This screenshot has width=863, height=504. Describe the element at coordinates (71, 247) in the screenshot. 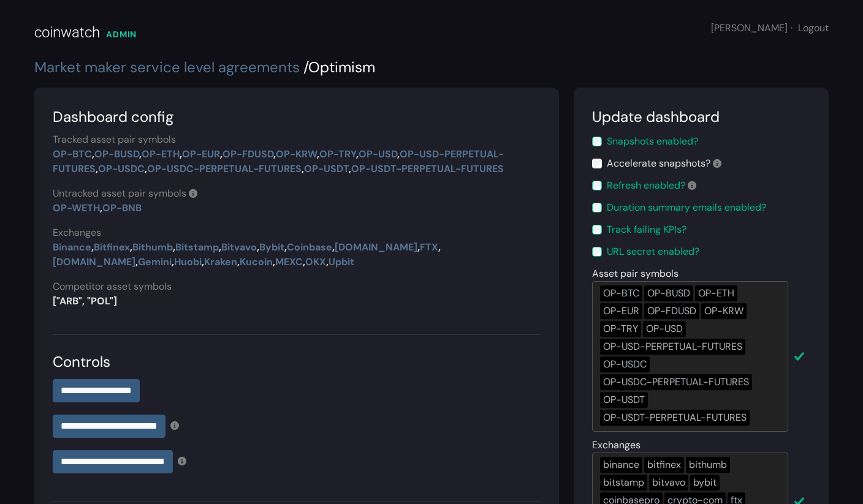

I see `a: Binance` at that location.